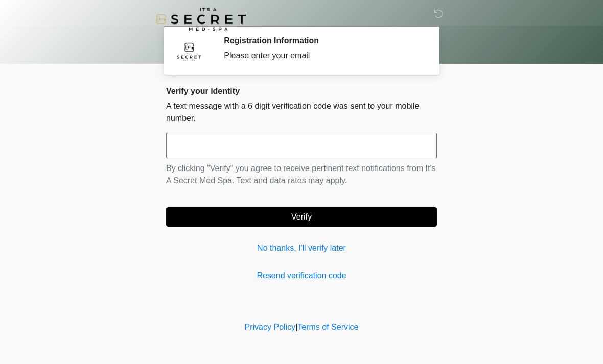  I want to click on a: No thanks, I'll verify later, so click(301, 248).